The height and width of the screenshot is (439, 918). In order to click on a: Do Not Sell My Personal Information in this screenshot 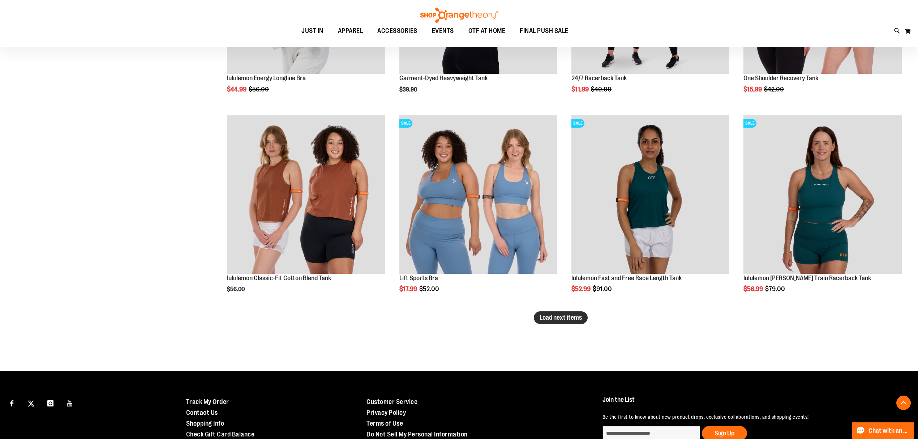, I will do `click(417, 434)`.